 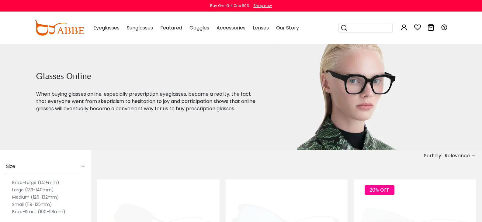 What do you see at coordinates (260, 28) in the screenshot?
I see `span: Lenses` at bounding box center [260, 28].